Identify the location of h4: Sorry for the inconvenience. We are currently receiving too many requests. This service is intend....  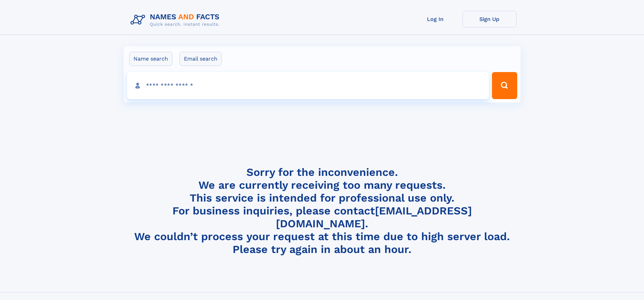
(322, 211).